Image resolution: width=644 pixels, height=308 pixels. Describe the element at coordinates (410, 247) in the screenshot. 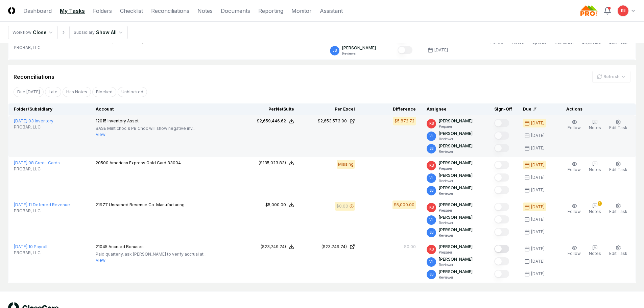

I see `div: $0.00` at that location.